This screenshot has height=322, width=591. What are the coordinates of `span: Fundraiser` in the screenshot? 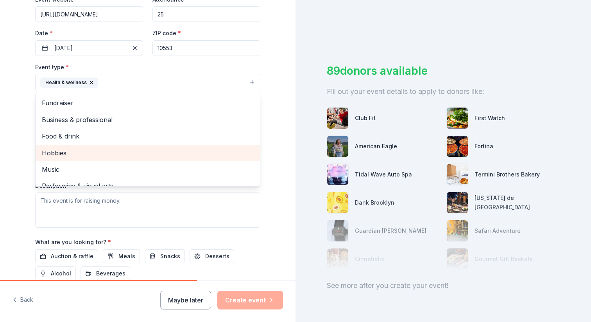 It's located at (148, 103).